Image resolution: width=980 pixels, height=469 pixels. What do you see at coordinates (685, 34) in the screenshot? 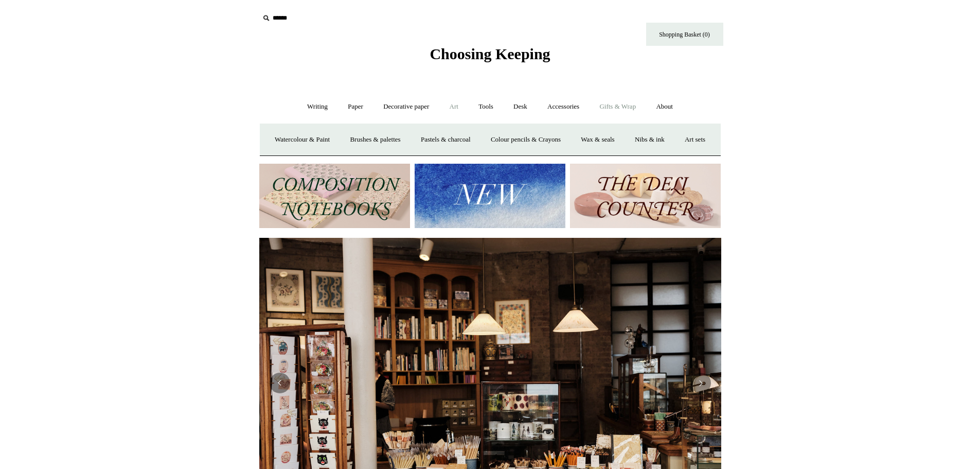
I see `a: Shopping Basket (0)` at bounding box center [685, 34].